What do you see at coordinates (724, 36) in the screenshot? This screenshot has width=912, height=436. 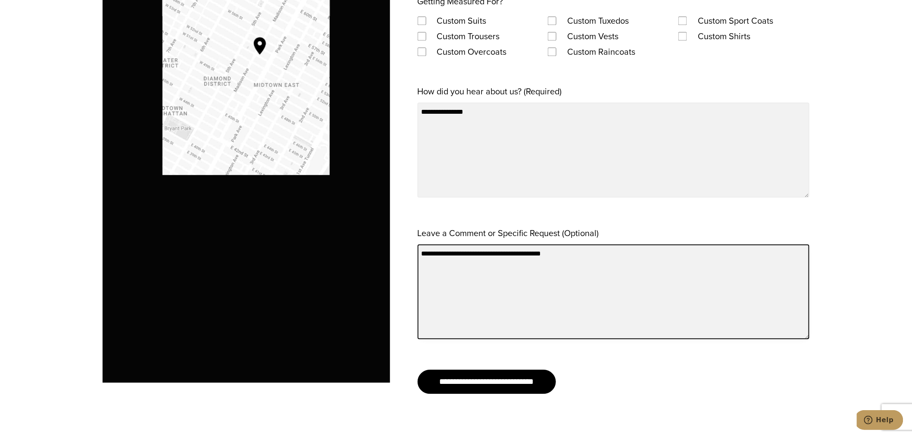 I see `label: Custom Shirts` at bounding box center [724, 36].